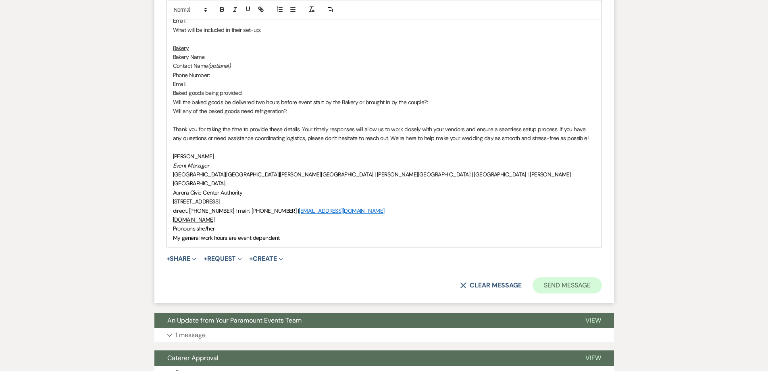  What do you see at coordinates (384, 57) in the screenshot?
I see `p: Bakery Name:` at bounding box center [384, 57].